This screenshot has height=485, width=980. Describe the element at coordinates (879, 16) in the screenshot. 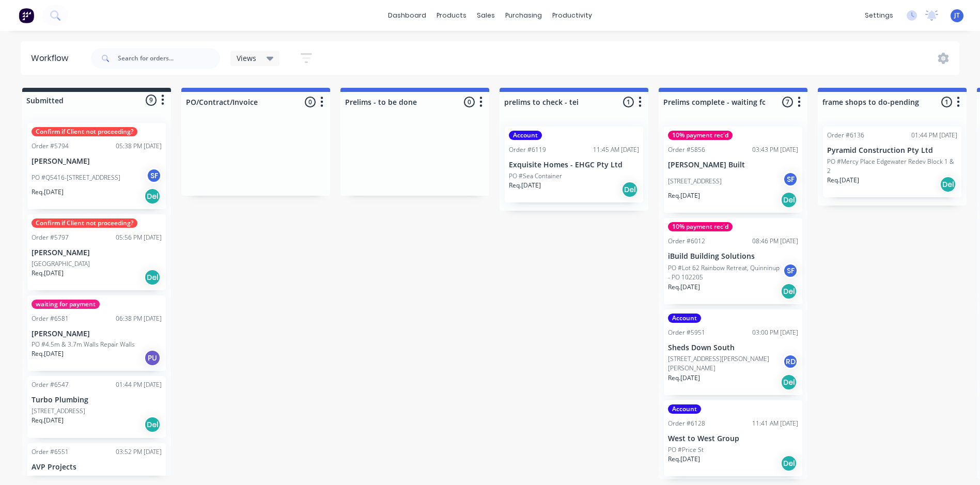

I see `div: settings` at that location.